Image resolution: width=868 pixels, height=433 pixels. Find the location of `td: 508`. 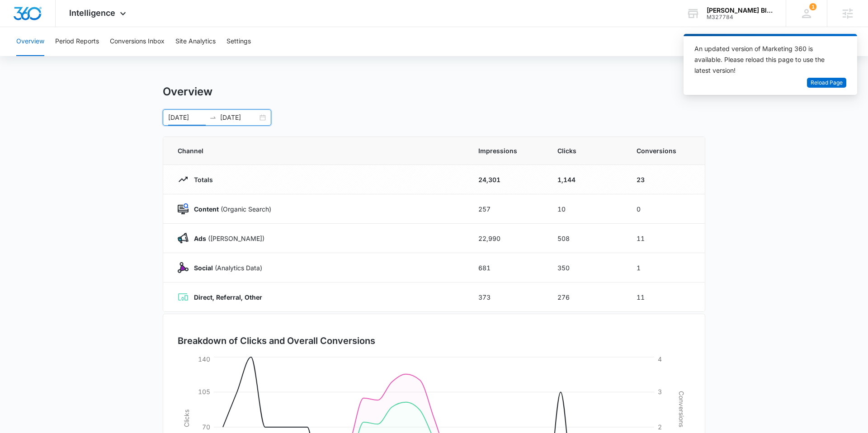

td: 508 is located at coordinates (586, 238).